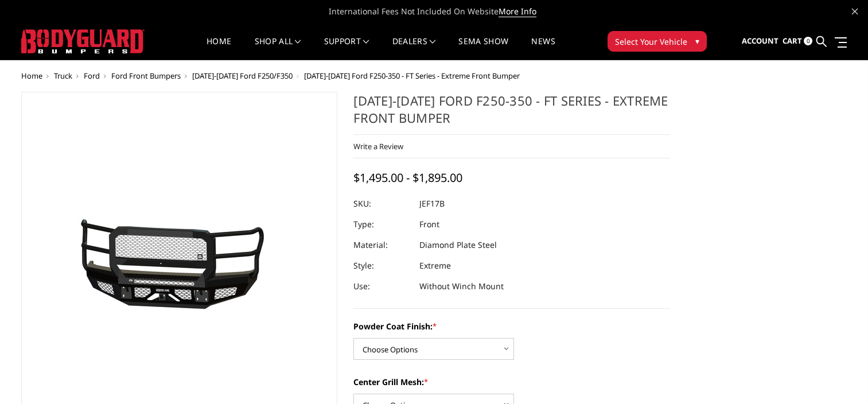  I want to click on dd: Extreme, so click(435, 266).